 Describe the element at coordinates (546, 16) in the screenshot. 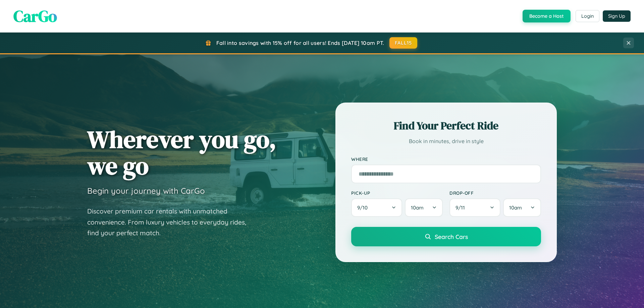

I see `button: Become a Host` at that location.